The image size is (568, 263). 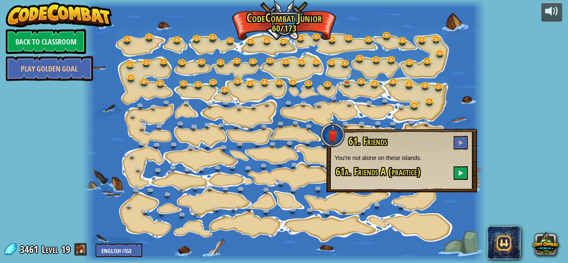 I want to click on a: Back to Classroom, so click(x=46, y=42).